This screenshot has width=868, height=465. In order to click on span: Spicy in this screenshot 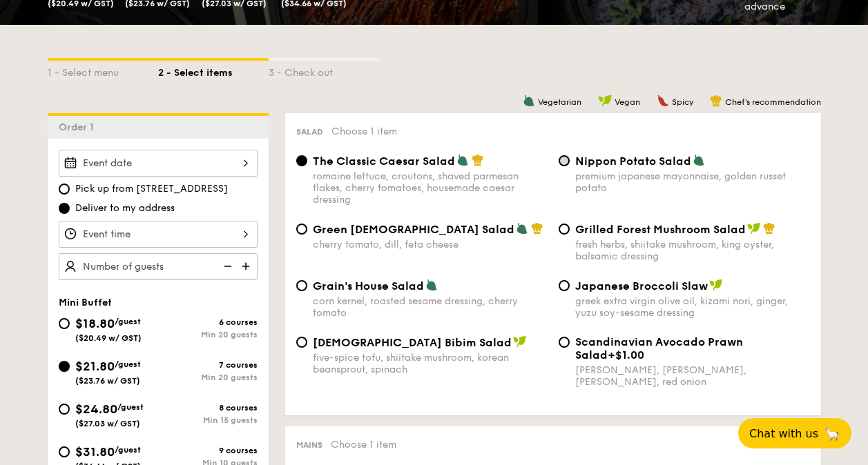, I will do `click(682, 102)`.